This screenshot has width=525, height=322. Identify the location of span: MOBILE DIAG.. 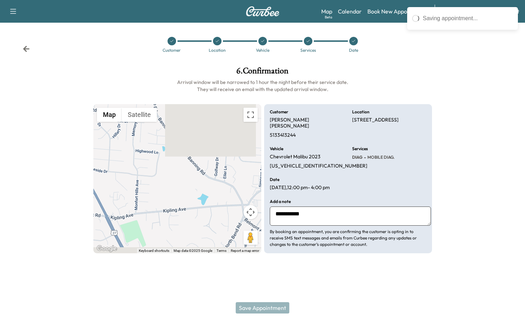
(380, 158).